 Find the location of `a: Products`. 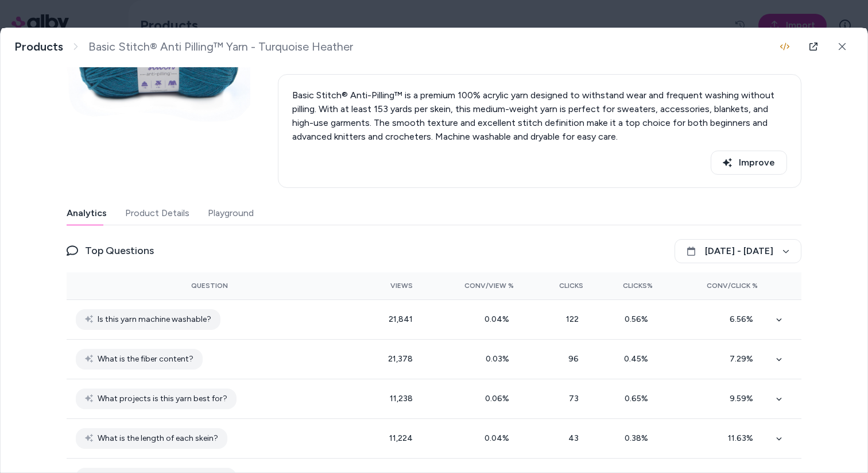

a: Products is located at coordinates (38, 46).